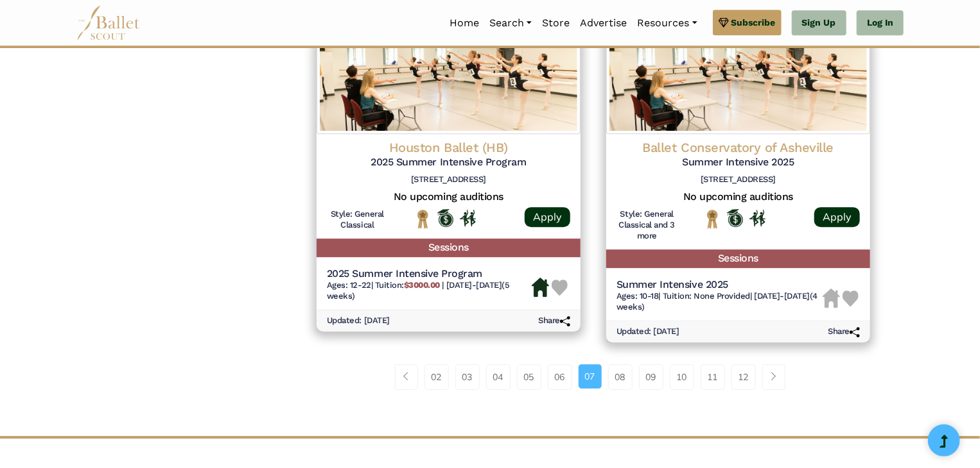 This screenshot has height=468, width=980. I want to click on h6: Style: General Classical and 3 more, so click(646, 225).